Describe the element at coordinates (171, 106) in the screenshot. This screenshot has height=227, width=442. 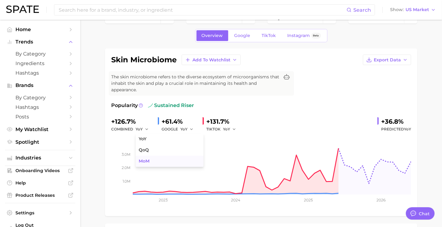
I see `span: sustained riser` at that location.